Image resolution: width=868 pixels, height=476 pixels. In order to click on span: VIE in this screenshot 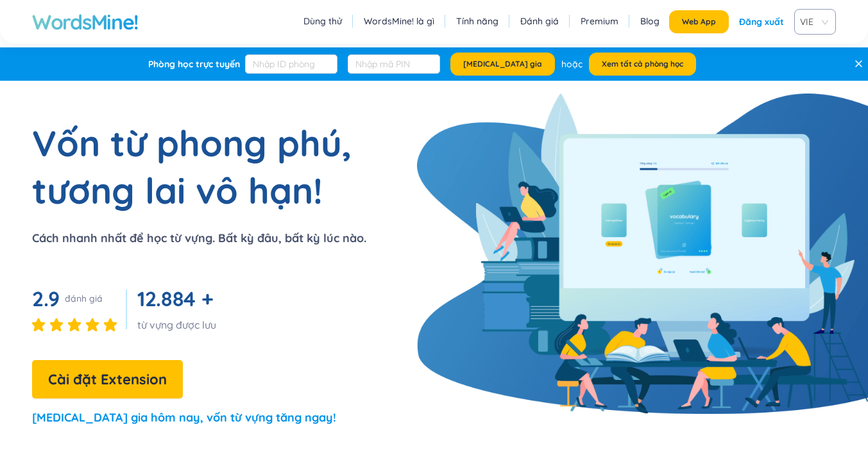, I will do `click(812, 22)`.